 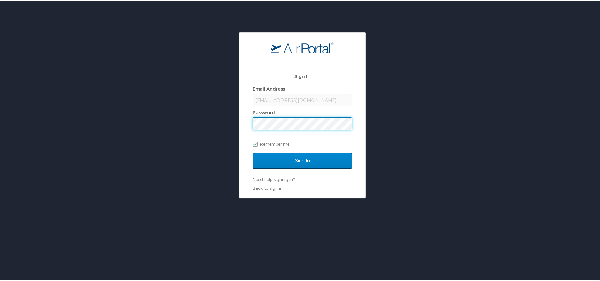 I want to click on a: Back to sign in, so click(x=267, y=187).